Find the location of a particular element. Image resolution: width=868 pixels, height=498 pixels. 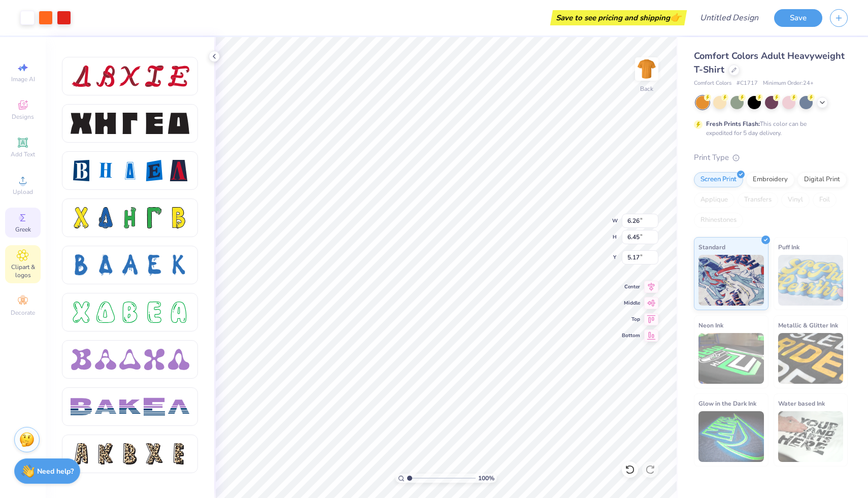

div: Transfers is located at coordinates (758, 200).